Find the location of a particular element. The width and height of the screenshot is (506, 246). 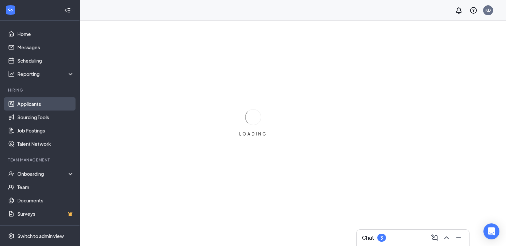

svg: Collapse is located at coordinates (68, 10).